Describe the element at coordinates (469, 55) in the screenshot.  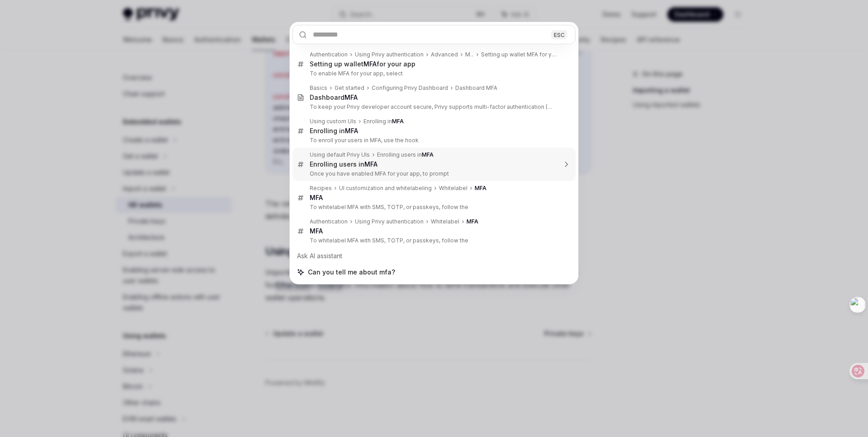
I see `div: MFA` at that location.